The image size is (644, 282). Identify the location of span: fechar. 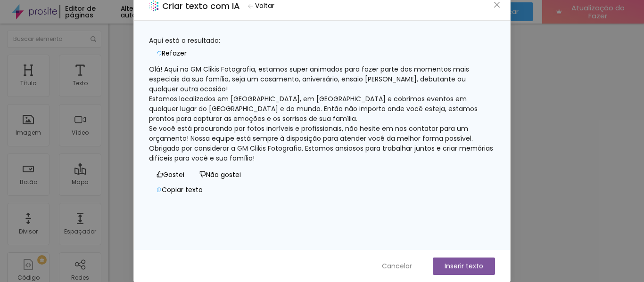
(497, 5).